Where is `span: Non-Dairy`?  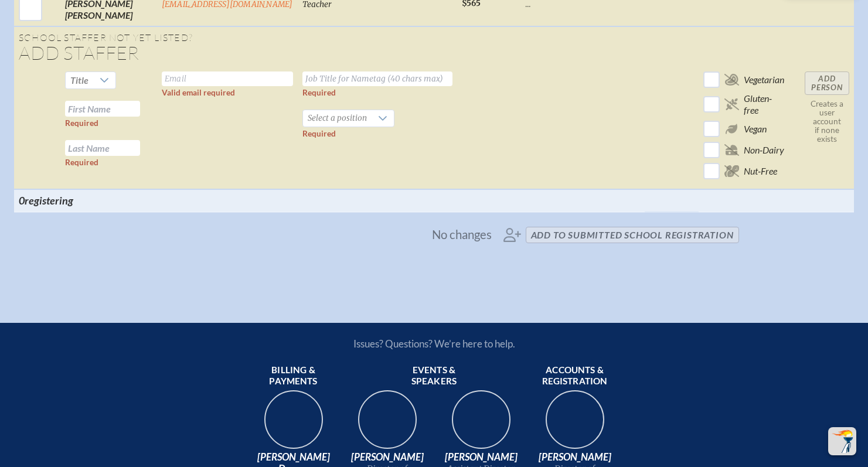
span: Non-Dairy is located at coordinates (764, 150).